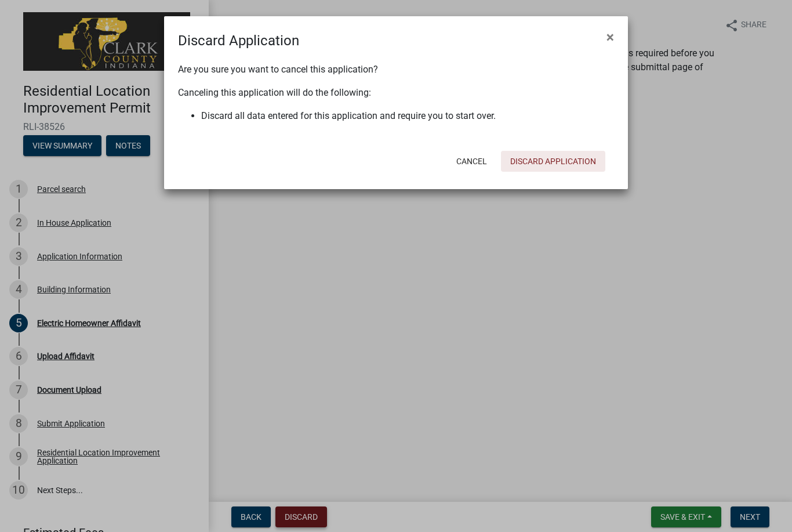 The width and height of the screenshot is (792, 532). What do you see at coordinates (396, 70) in the screenshot?
I see `p: Are you sure you want to cancel this application?` at bounding box center [396, 70].